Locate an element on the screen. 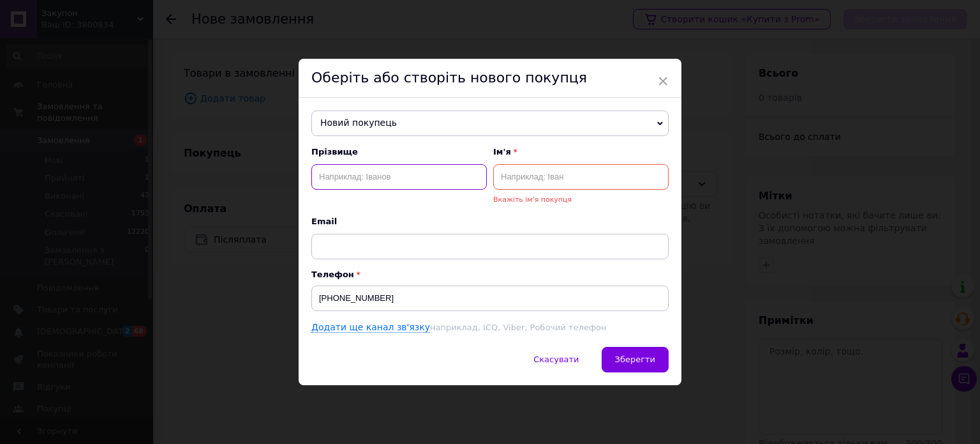 The width and height of the screenshot is (980, 444). a: Додати ще канал зв'язку is located at coordinates (371, 327).